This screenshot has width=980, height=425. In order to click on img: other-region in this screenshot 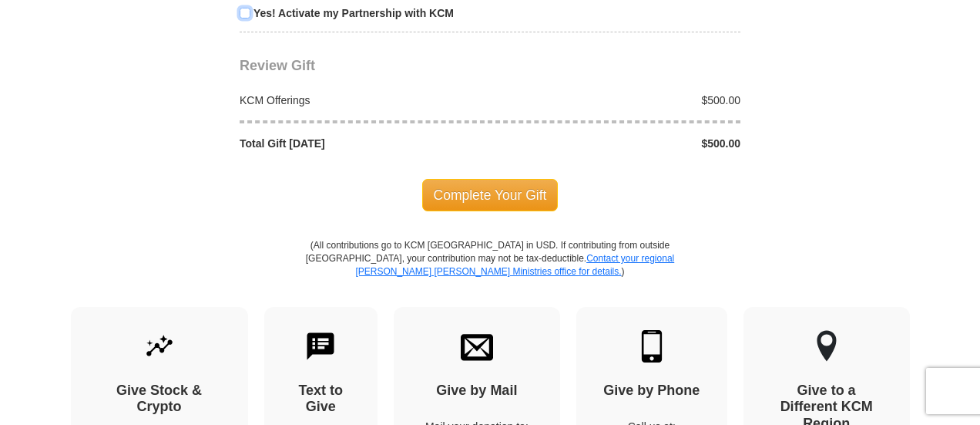, I will do `click(827, 346)`.